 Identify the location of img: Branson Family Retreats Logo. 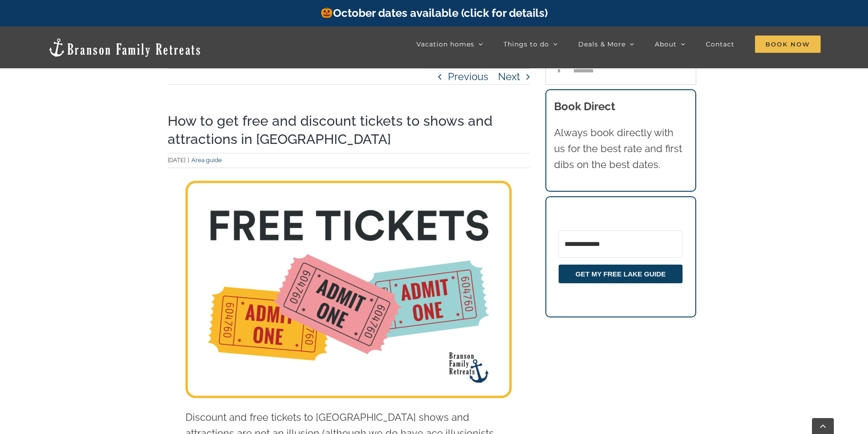
(124, 47).